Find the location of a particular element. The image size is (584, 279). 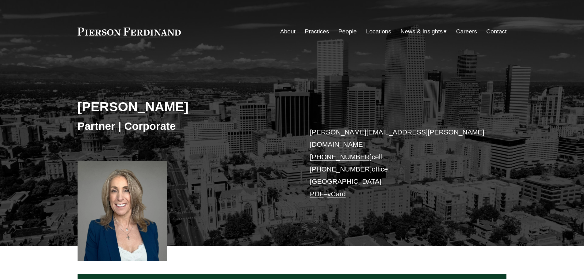

a: vCard is located at coordinates (336, 194).